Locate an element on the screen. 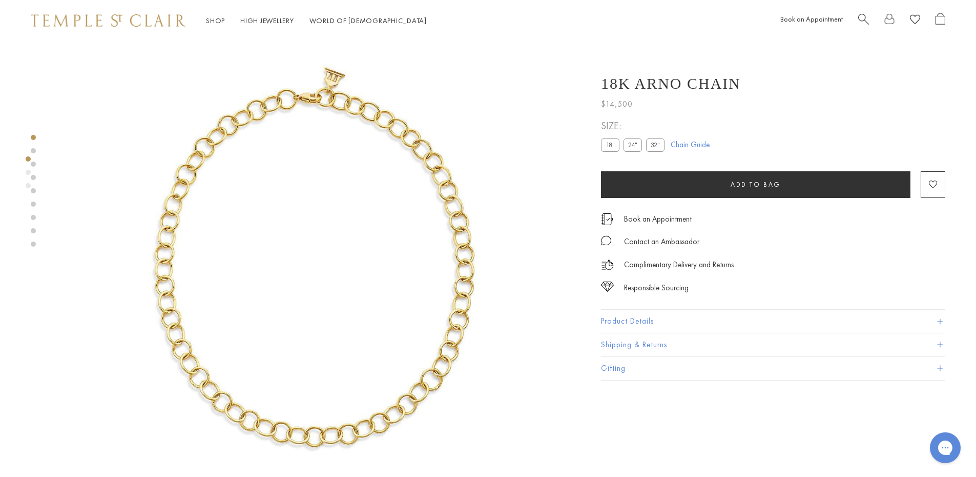 This screenshot has height=477, width=976. a: Open Shopping Bag is located at coordinates (940, 21).